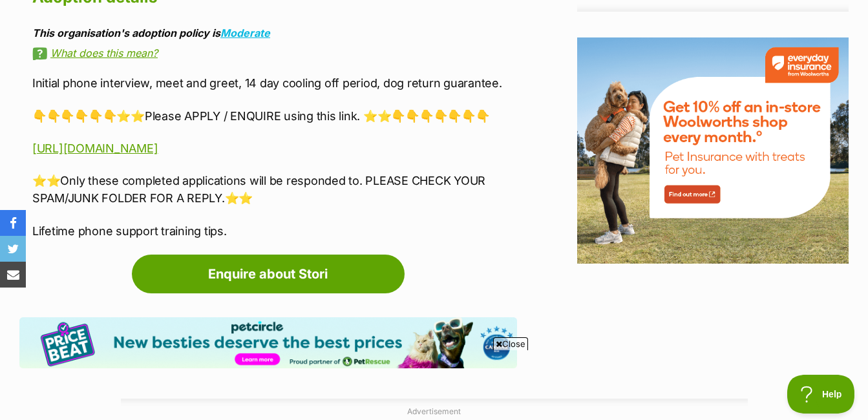 This screenshot has height=420, width=868. What do you see at coordinates (274, 53) in the screenshot?
I see `a: What does this mean?` at bounding box center [274, 53].